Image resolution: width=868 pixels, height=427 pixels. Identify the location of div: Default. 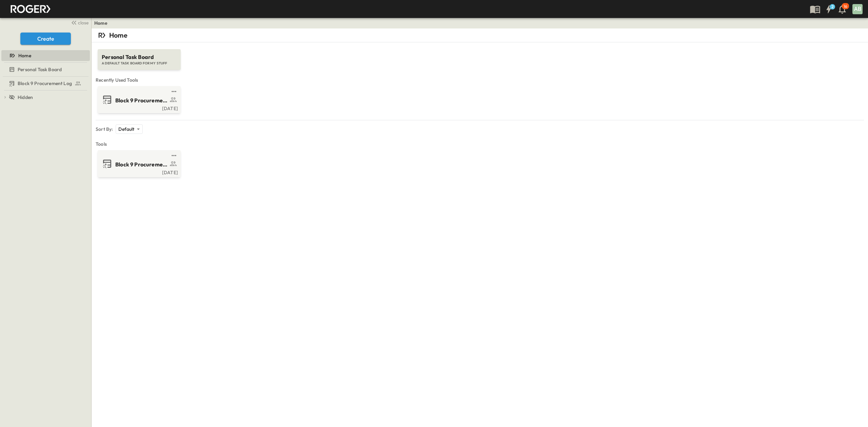
(129, 129).